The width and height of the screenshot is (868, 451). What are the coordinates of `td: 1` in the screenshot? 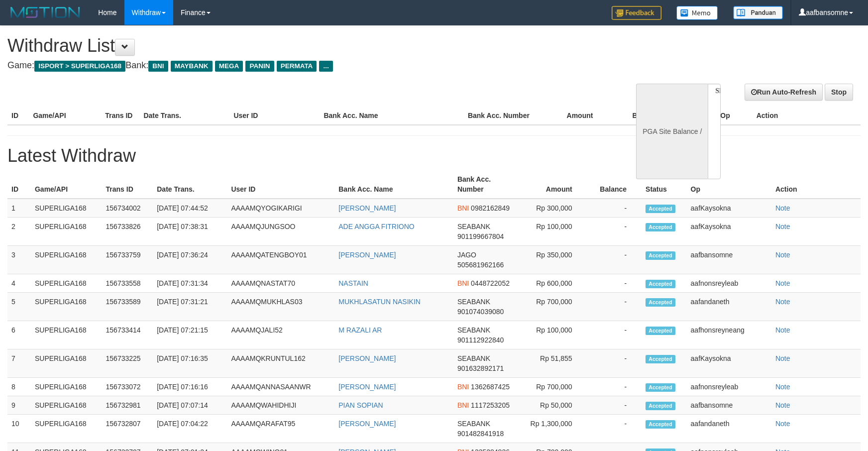 It's located at (19, 208).